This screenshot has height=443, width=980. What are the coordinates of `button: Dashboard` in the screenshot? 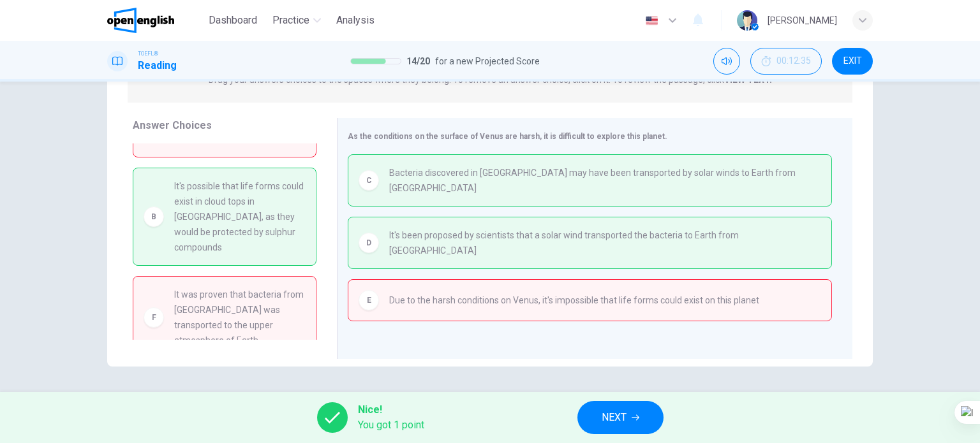 It's located at (233, 20).